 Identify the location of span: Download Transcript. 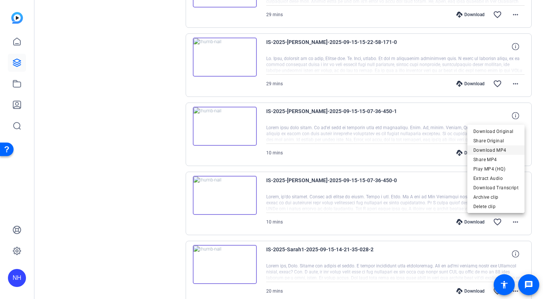
(495, 188).